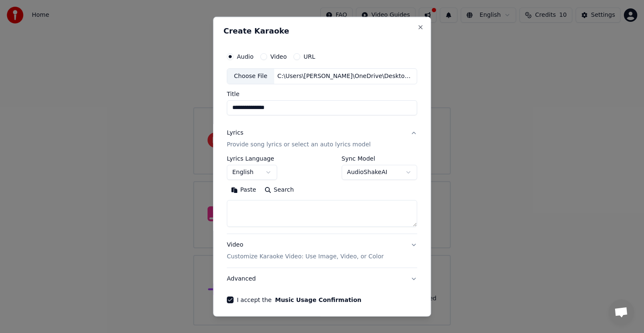 The height and width of the screenshot is (333, 644). What do you see at coordinates (380, 158) in the screenshot?
I see `label: Sync Model` at bounding box center [380, 158].